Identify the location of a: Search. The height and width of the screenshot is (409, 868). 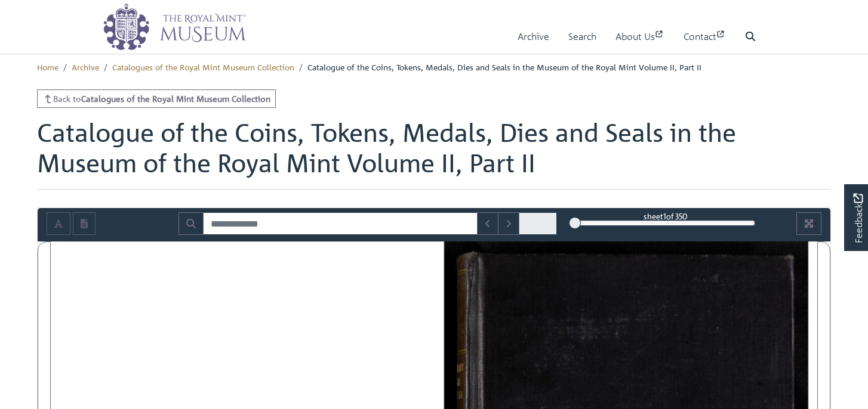
(582, 36).